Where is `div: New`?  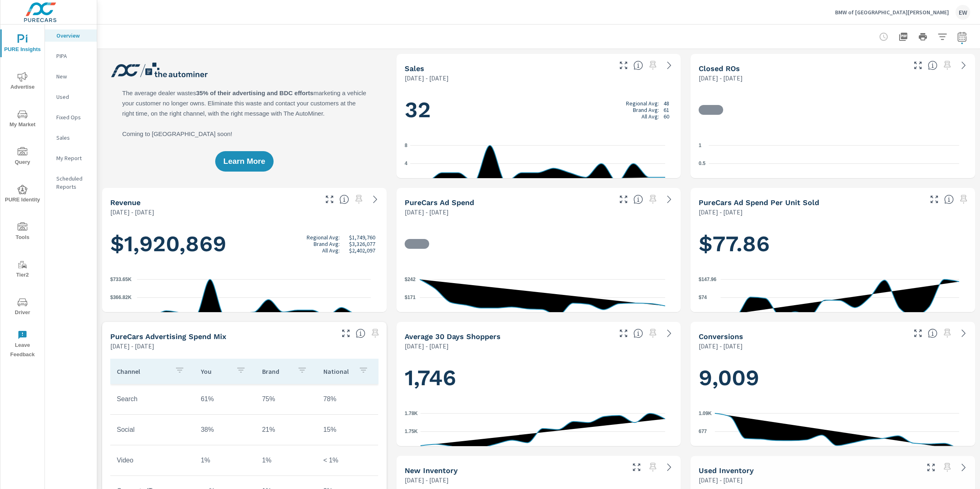
div: New is located at coordinates (70, 77).